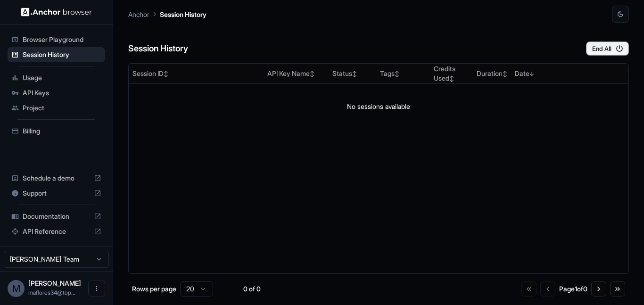  What do you see at coordinates (56, 178) in the screenshot?
I see `span: Schedule a demo` at bounding box center [56, 178].